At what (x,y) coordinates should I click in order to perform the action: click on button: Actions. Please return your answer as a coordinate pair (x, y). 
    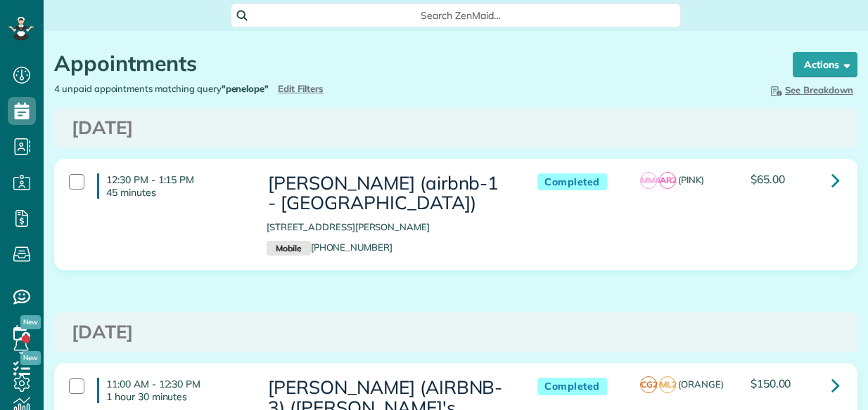
    Looking at the image, I should click on (825, 65).